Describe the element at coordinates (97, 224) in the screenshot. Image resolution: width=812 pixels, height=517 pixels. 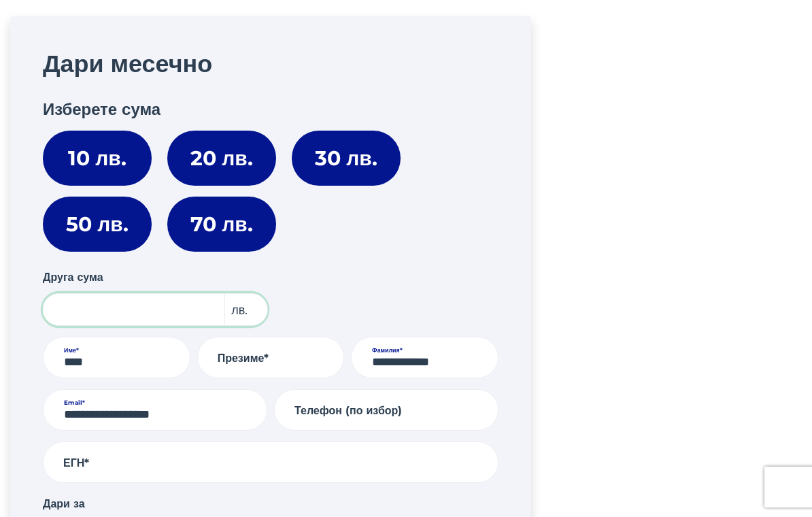
I see `label: 50 лв.` at that location.